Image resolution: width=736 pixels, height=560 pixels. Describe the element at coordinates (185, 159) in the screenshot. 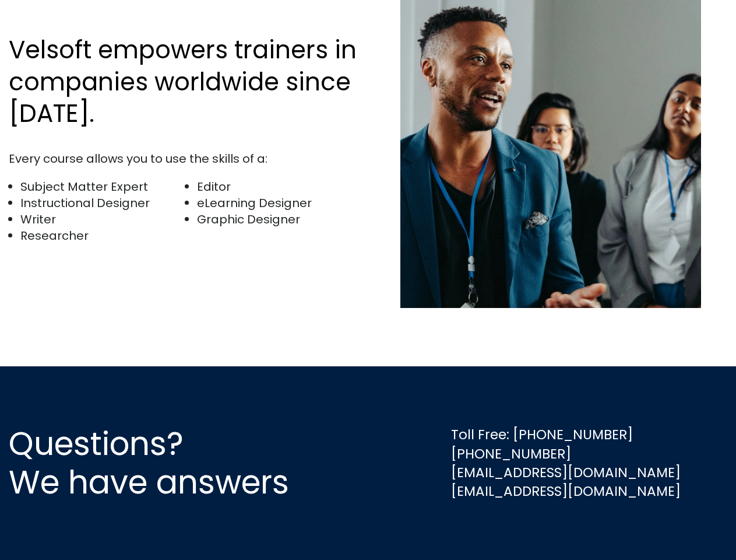

I see `div: Every course allows you to use the skills of a:` at that location.